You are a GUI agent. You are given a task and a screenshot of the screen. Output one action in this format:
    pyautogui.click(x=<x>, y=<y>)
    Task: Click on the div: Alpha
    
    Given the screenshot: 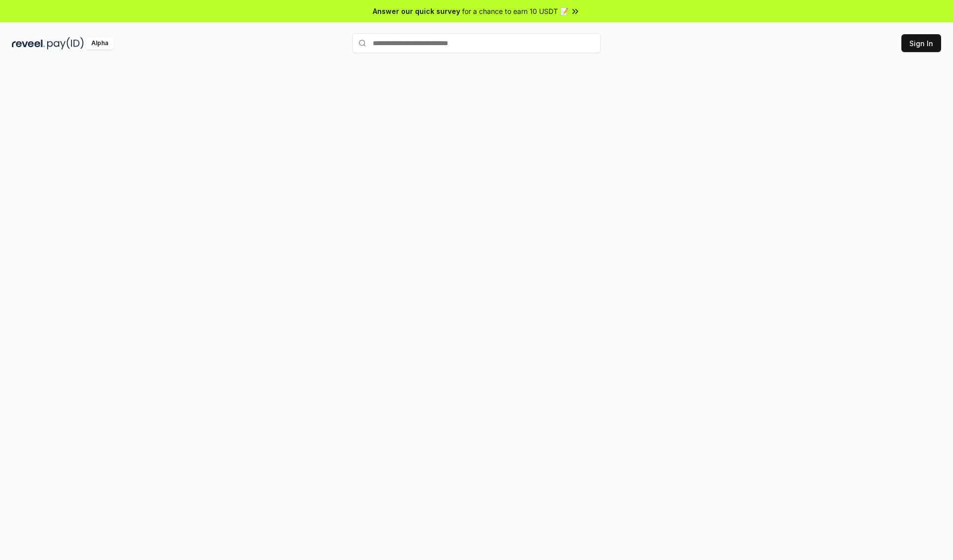 What is the action you would take?
    pyautogui.click(x=100, y=43)
    